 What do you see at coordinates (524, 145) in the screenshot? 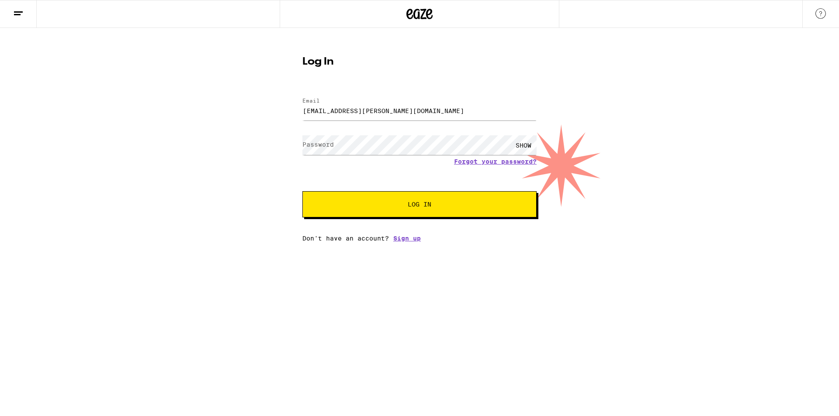
I see `div: SHOW` at bounding box center [524, 145].